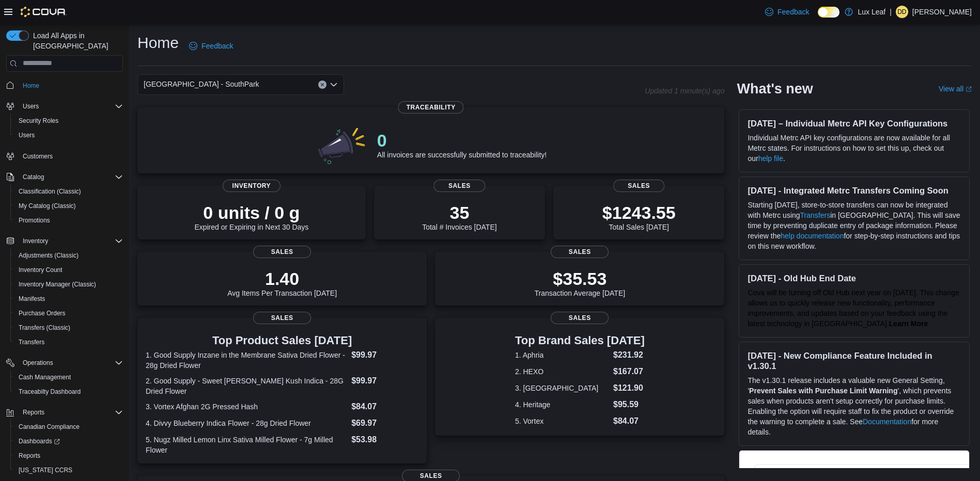 The width and height of the screenshot is (980, 481). Describe the element at coordinates (246, 445) in the screenshot. I see `dt: 5. Nugz Milled Lemon Linx Sativa Milled Flower - 7g Milled Flower` at that location.